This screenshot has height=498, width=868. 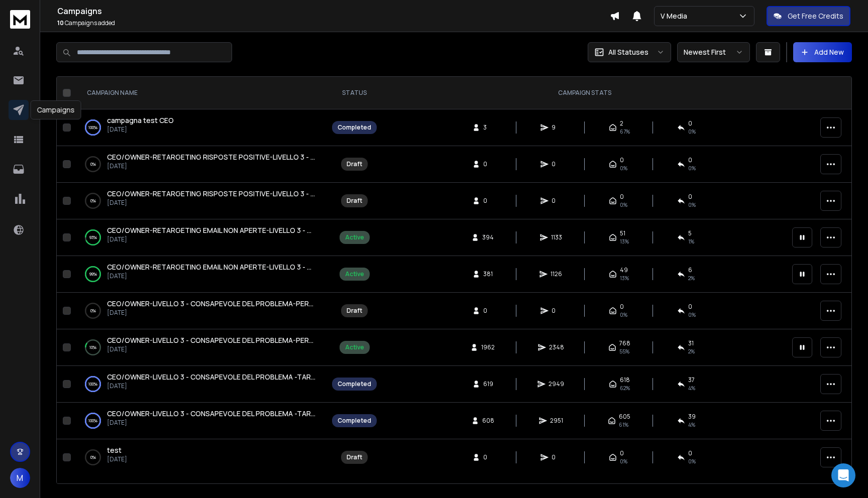 What do you see at coordinates (333, 11) in the screenshot?
I see `h1: Campaigns` at bounding box center [333, 11].